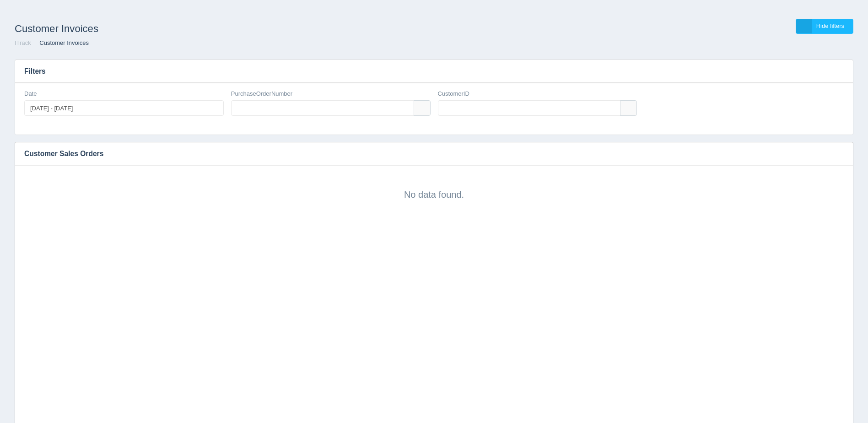 This screenshot has height=423, width=868. Describe the element at coordinates (30, 93) in the screenshot. I see `label: Date` at that location.